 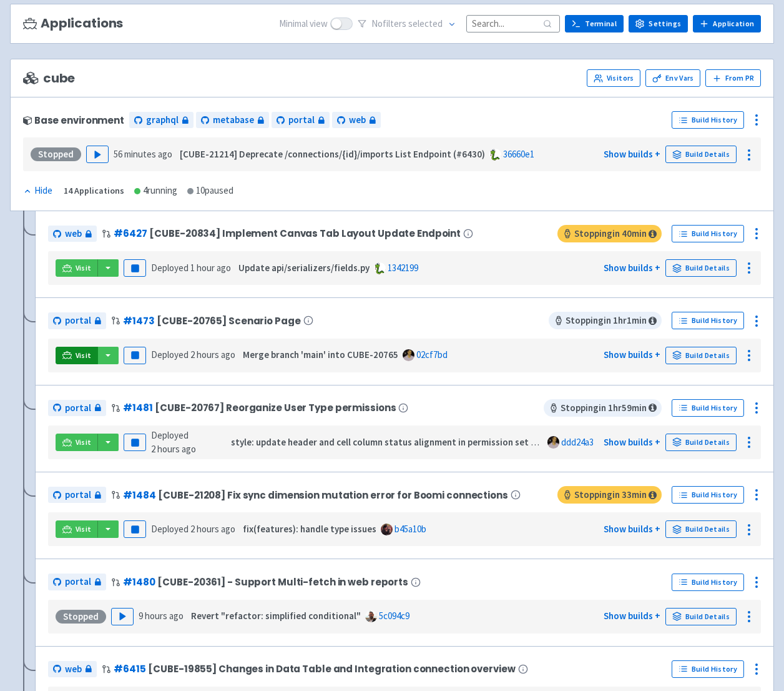 I want to click on span: Stopping in 1 hr 1 min, so click(x=605, y=321).